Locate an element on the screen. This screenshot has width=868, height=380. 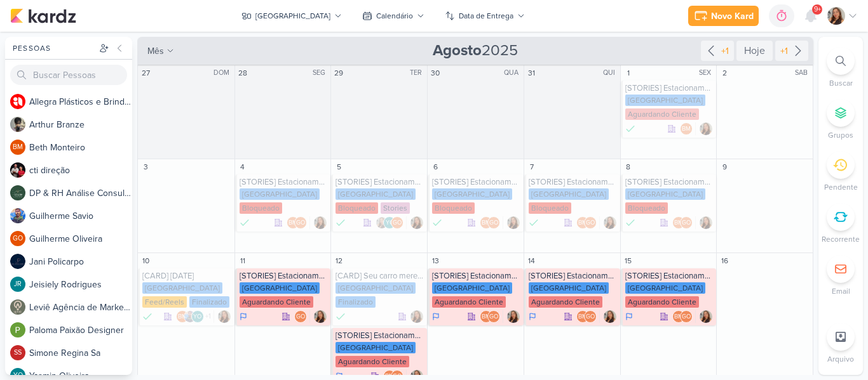
div: Pessoas is located at coordinates (54, 48).